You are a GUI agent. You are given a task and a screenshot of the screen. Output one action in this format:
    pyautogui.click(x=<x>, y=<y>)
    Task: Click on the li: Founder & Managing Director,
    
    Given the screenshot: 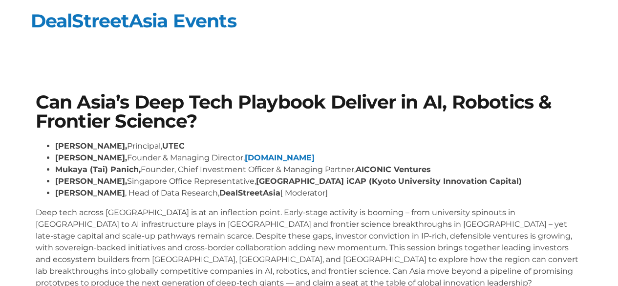 What is the action you would take?
    pyautogui.click(x=319, y=158)
    